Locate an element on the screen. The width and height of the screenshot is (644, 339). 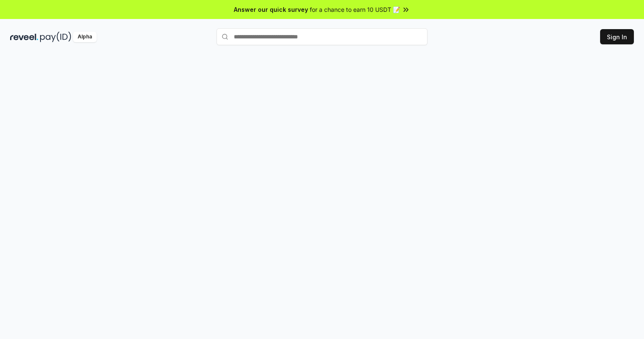
span: for a chance to earn 10 USDT 📝 is located at coordinates (355, 9).